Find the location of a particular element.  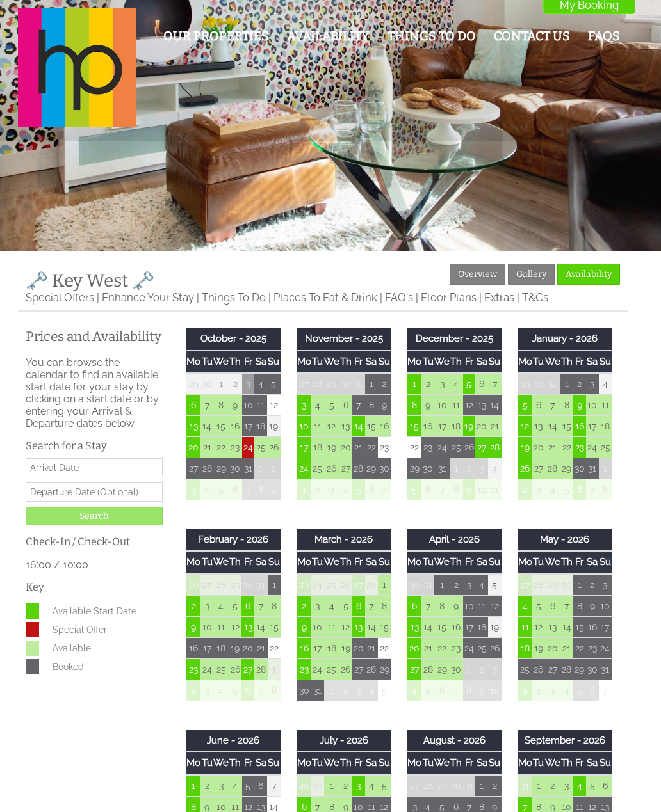

th: December - 2025 is located at coordinates (455, 339).